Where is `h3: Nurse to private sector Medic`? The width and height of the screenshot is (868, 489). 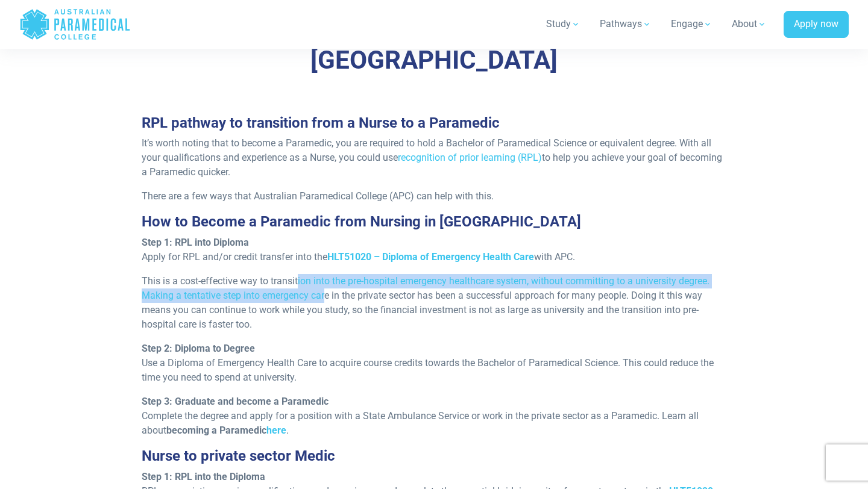 h3: Nurse to private sector Medic is located at coordinates (434, 456).